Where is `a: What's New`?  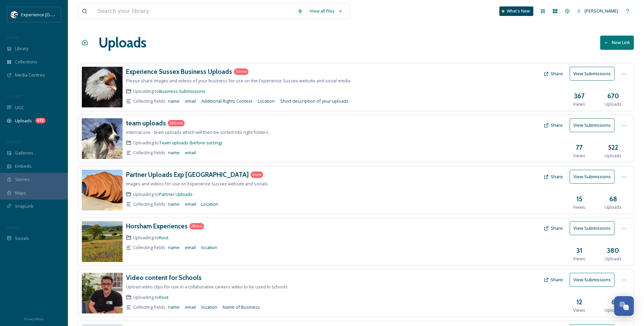 a: What's New is located at coordinates (516, 11).